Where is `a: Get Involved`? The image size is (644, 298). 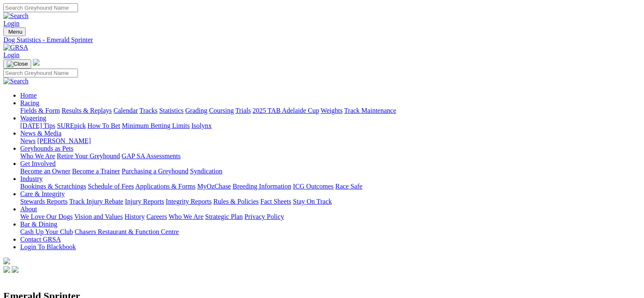 a: Get Involved is located at coordinates (38, 163).